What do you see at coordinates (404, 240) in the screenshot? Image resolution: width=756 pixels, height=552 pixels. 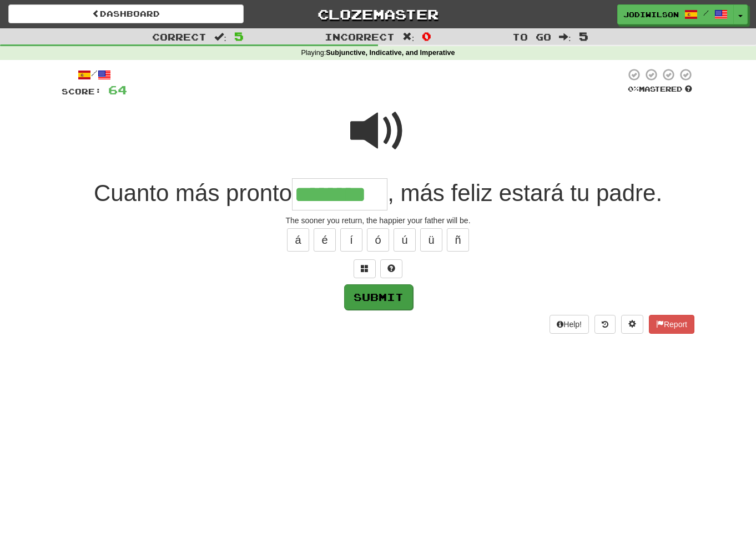 I see `button: ú` at bounding box center [404, 240].